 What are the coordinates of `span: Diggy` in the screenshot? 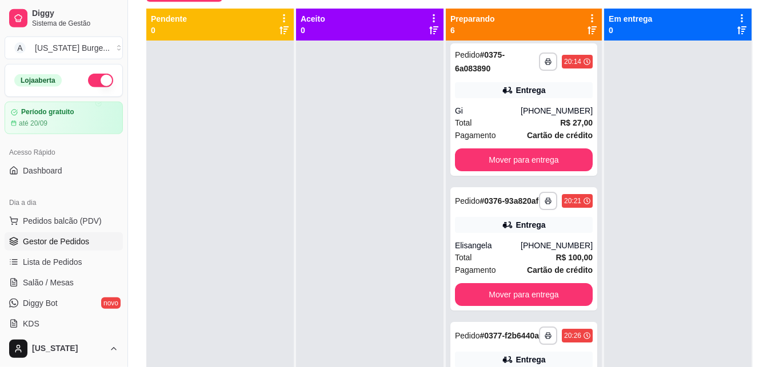 It's located at (75, 14).